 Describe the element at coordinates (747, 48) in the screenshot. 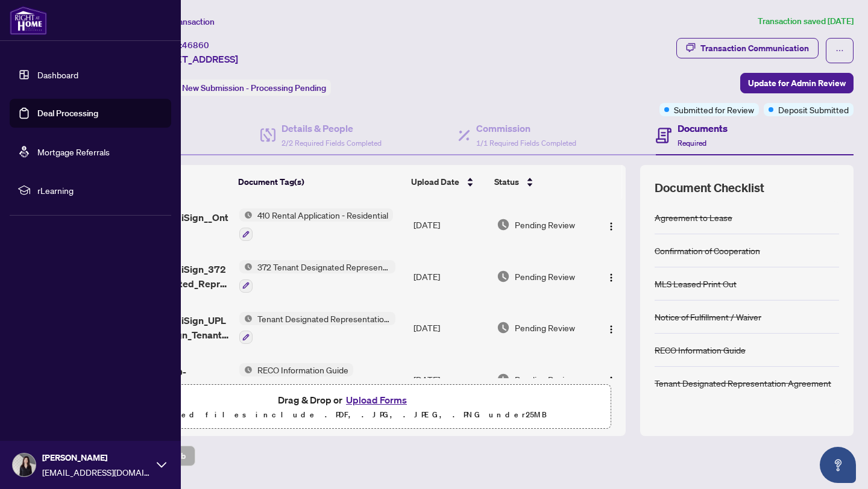

I see `button: Transaction Communication` at that location.